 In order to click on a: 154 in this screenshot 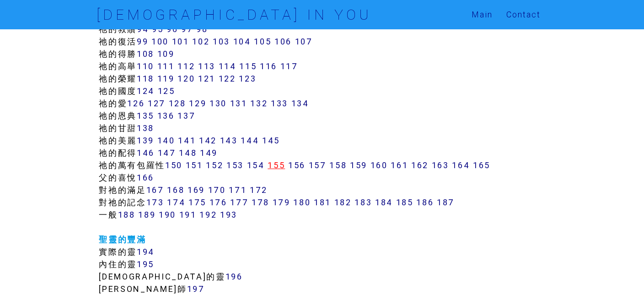, I will do `click(256, 165)`.